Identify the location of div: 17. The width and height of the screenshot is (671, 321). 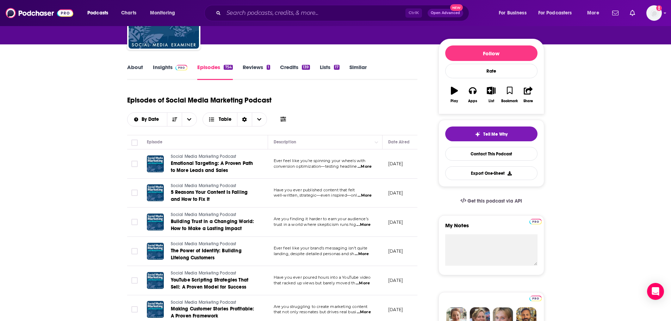
(337, 67).